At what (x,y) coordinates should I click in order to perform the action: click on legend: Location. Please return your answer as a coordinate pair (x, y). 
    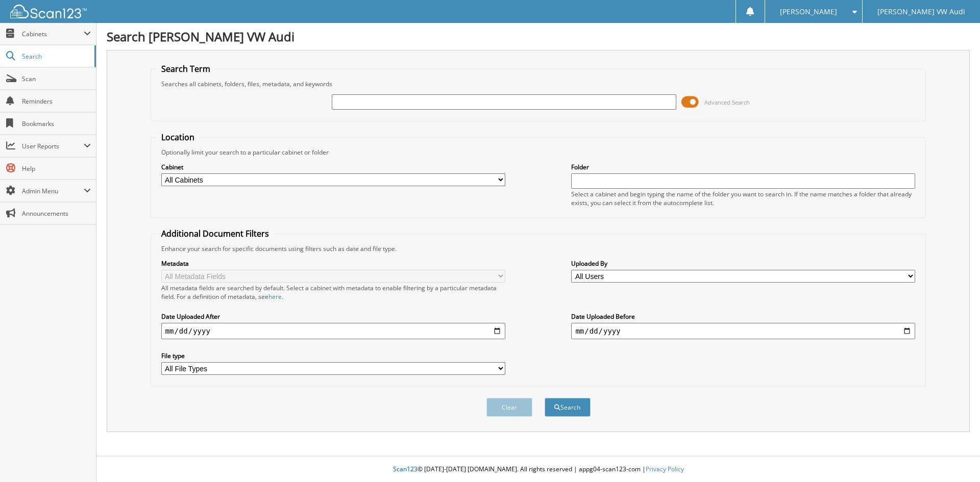
    Looking at the image, I should click on (178, 138).